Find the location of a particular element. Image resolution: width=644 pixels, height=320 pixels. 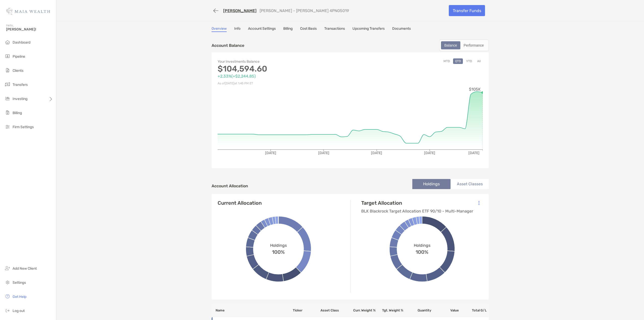

a: Upcoming Transfers is located at coordinates (369, 29).